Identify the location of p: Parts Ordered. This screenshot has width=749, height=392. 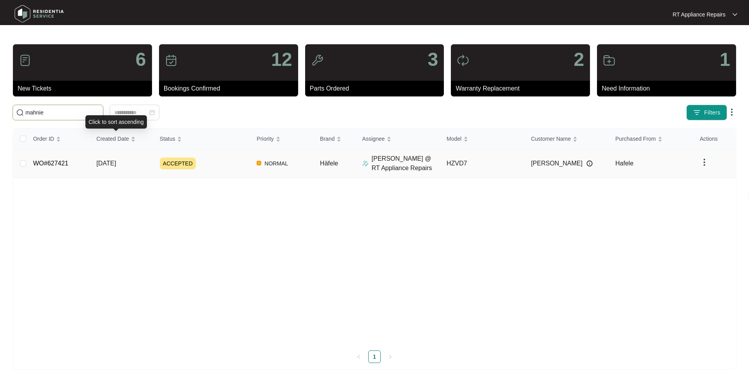
(377, 88).